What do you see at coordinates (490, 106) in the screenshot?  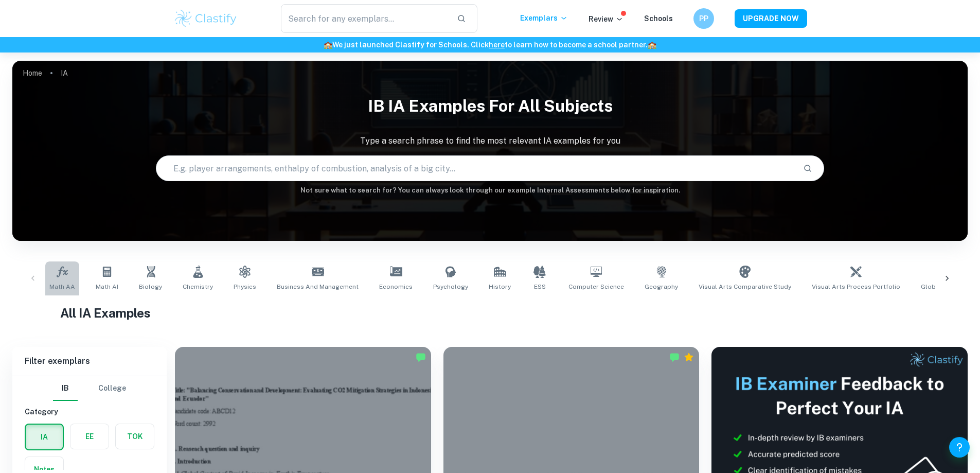 I see `h1: IB IA examples for all subjects` at bounding box center [490, 106].